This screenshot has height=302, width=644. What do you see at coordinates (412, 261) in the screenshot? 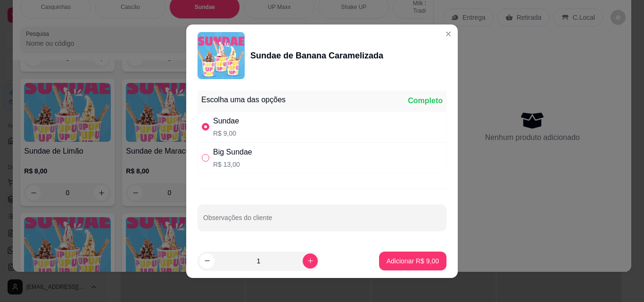
I see `button: Adicionar R$ 9,00` at bounding box center [412, 261].